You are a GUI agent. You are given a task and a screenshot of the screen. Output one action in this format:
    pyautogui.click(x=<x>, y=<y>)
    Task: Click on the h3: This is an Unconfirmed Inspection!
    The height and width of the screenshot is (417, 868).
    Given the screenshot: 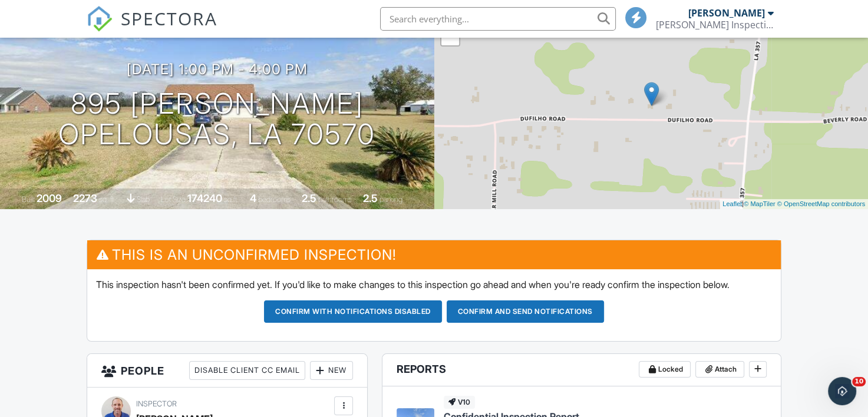 What is the action you would take?
    pyautogui.click(x=433, y=254)
    